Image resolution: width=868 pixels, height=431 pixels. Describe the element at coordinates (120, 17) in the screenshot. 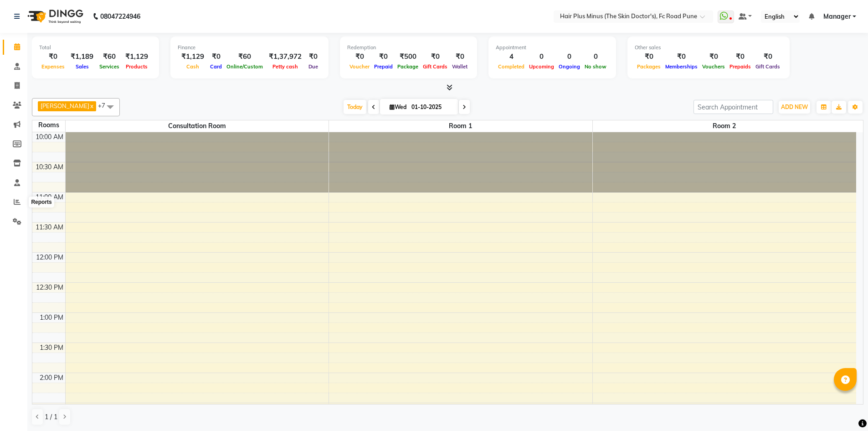

I see `b: 08047224946` at that location.